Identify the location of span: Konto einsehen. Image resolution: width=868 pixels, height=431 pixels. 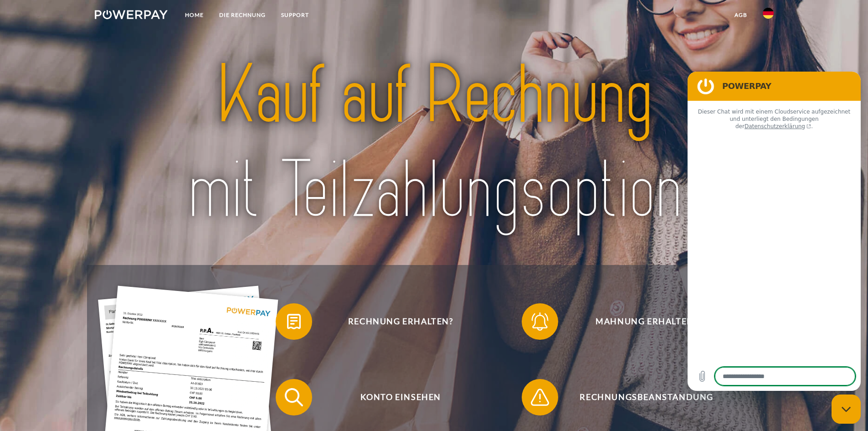
(401, 397).